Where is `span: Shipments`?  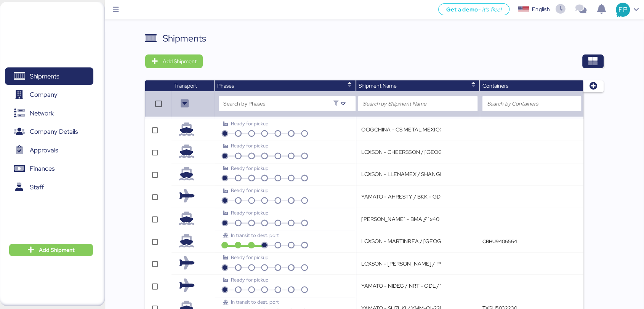 span: Shipments is located at coordinates (44, 77).